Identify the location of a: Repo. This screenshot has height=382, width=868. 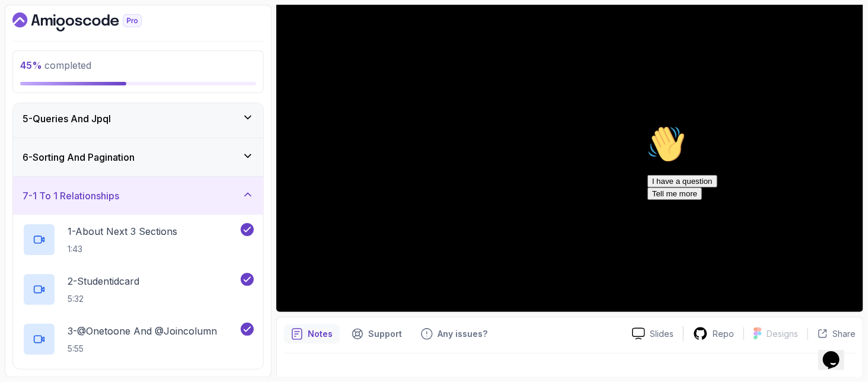
(714, 333).